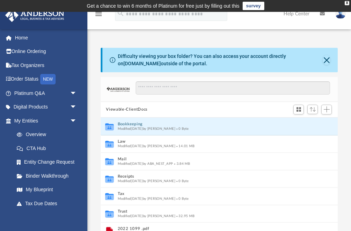 The width and height of the screenshot is (351, 231). What do you see at coordinates (214, 229) in the screenshot?
I see `button: 2022 1099 .pdf` at bounding box center [214, 229].